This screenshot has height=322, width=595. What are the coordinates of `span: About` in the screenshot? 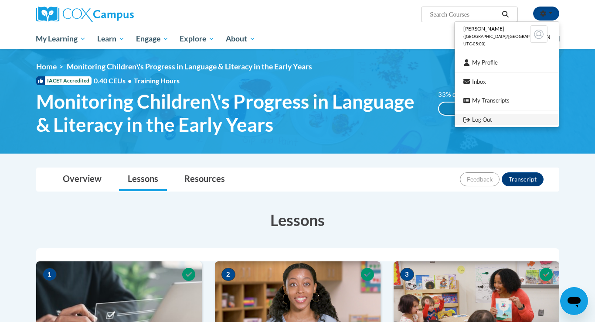 It's located at (241, 39).